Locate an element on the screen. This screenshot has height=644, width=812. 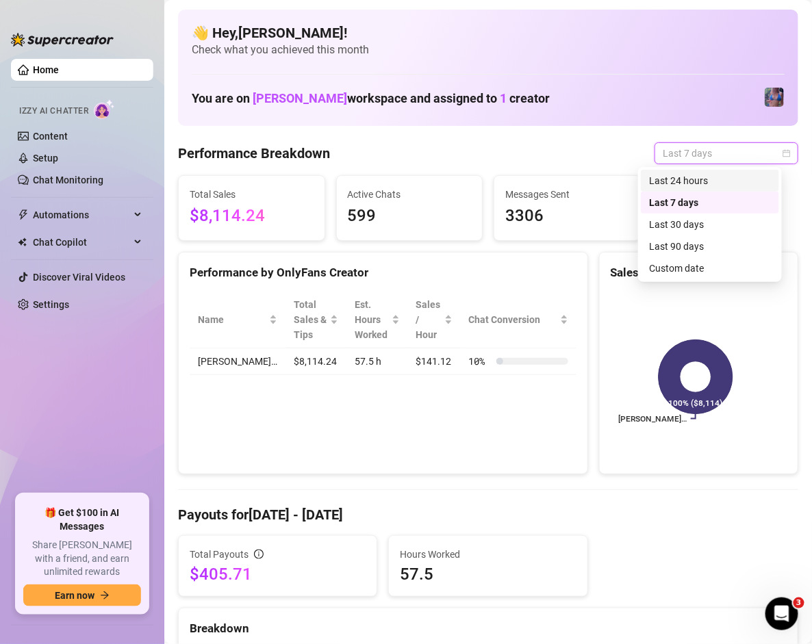
span: 1 is located at coordinates (503, 98).